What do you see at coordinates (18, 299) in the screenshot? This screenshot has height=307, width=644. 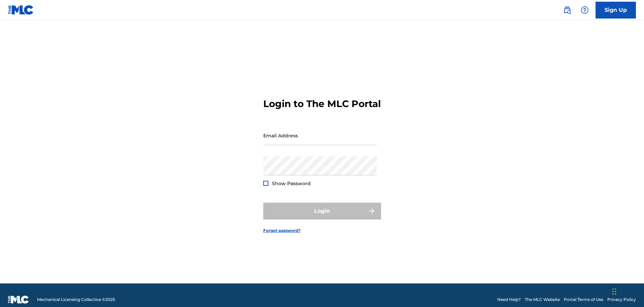 I see `img: logo` at bounding box center [18, 299].